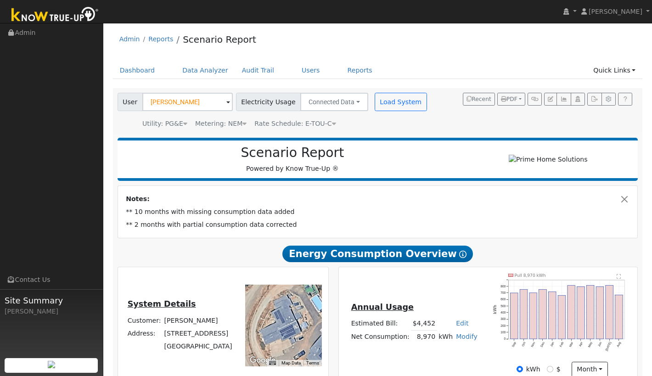  I want to click on td: Net Consumption:, so click(380, 337).